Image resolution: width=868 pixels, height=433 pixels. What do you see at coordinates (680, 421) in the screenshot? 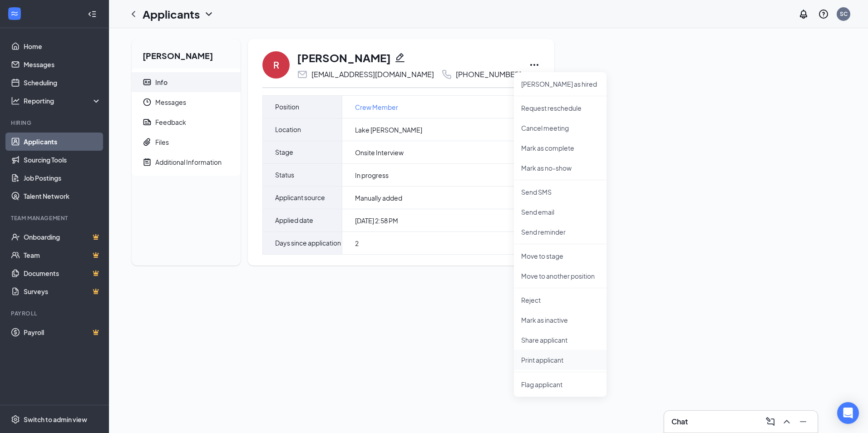
I see `h3: Chat` at bounding box center [680, 421].